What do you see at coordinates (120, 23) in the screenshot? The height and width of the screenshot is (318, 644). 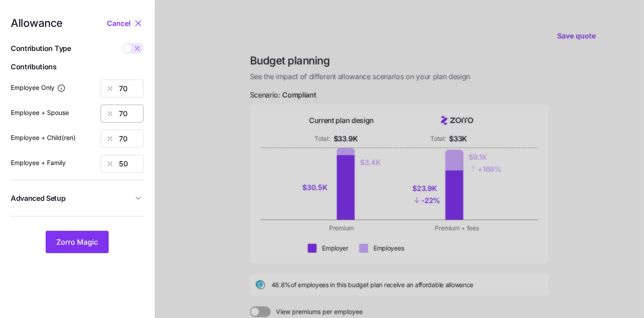 I see `button: Cancel` at bounding box center [120, 23].